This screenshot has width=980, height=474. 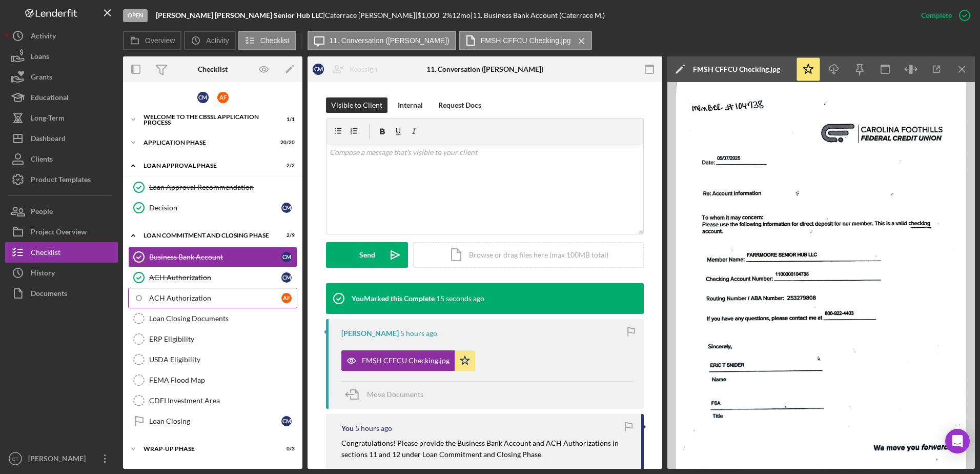 I want to click on a: Activity, so click(x=61, y=36).